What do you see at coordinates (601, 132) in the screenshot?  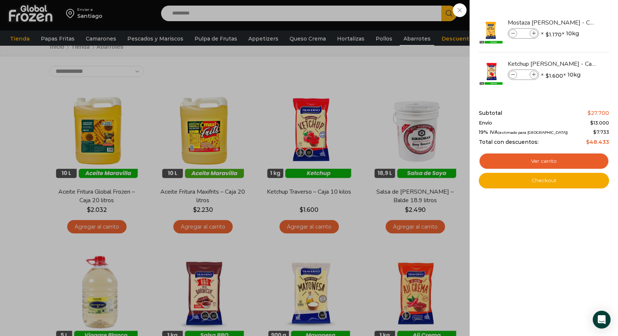 I see `span: 7.733` at bounding box center [601, 132].